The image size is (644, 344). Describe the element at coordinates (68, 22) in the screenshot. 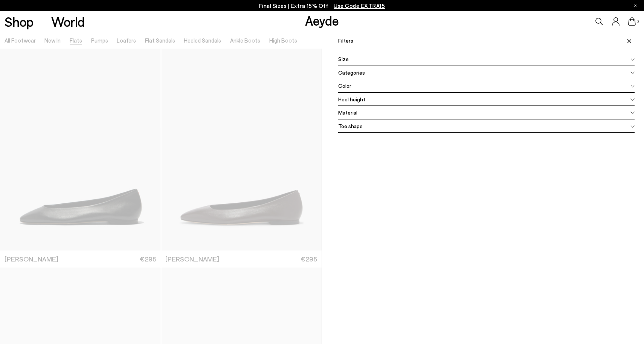

I see `a: World` at that location.